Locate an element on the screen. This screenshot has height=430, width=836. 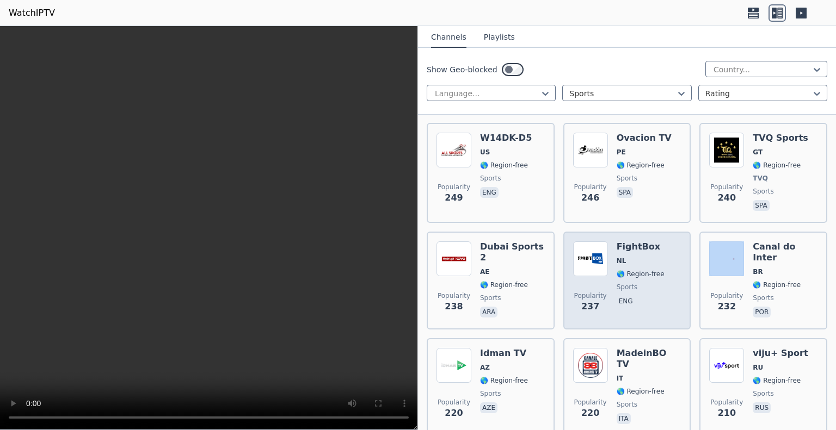
h6: Canal do Inter is located at coordinates (785, 252).